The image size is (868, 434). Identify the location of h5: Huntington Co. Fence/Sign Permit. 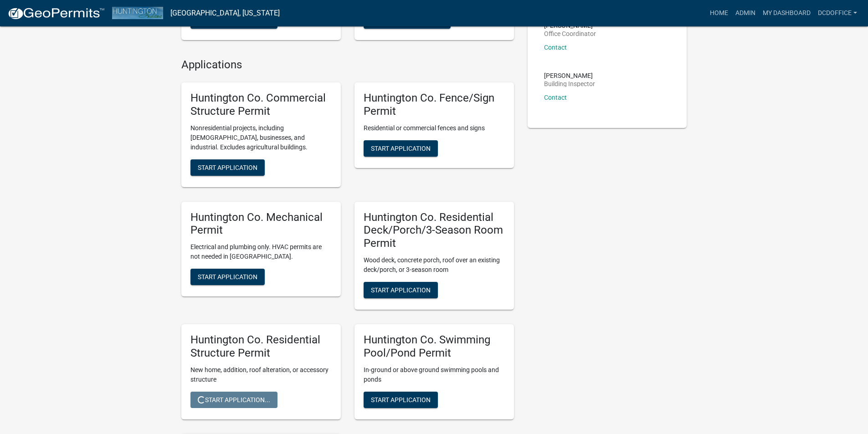
(434, 105).